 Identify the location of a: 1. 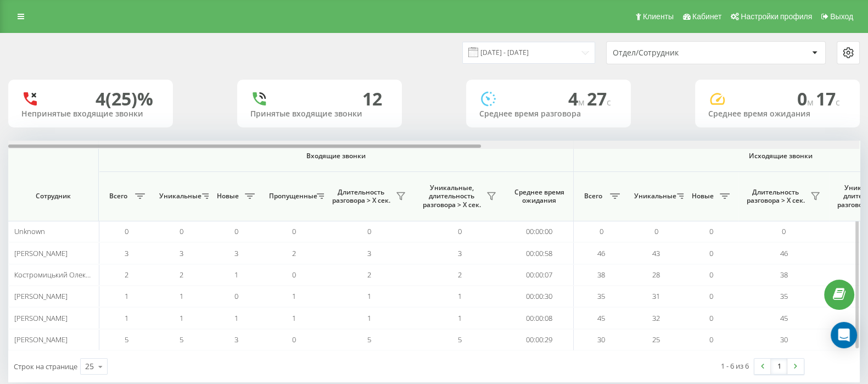
(779, 367).